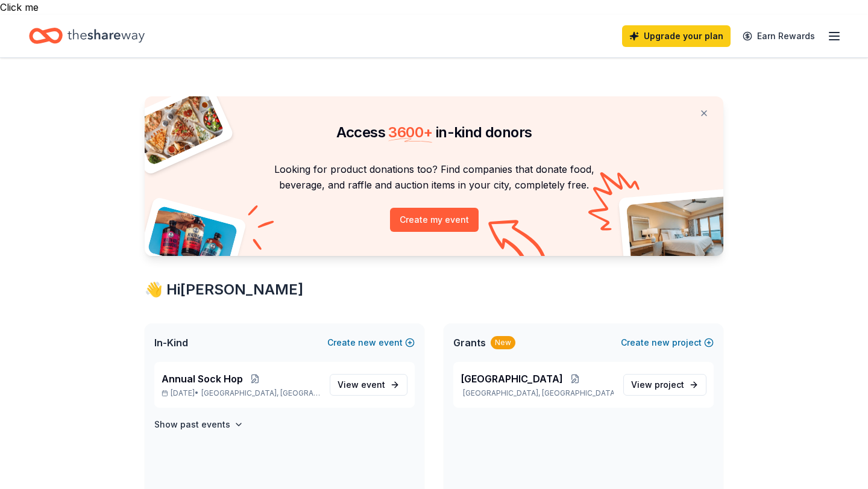 The image size is (868, 489). What do you see at coordinates (518, 242) in the screenshot?
I see `img: Curvy arrow` at bounding box center [518, 242].